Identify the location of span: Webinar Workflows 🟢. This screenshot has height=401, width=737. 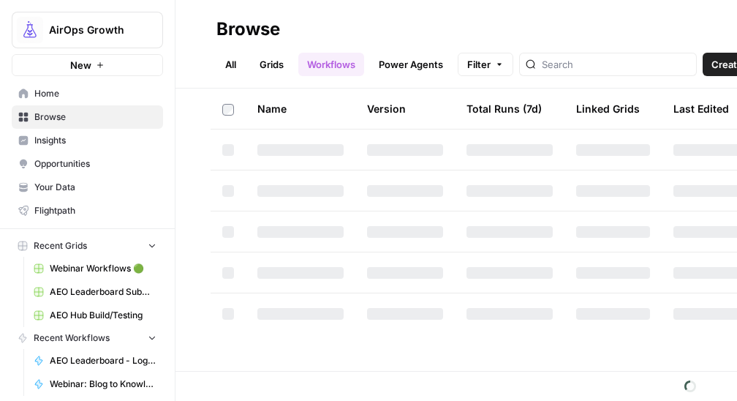
(103, 268).